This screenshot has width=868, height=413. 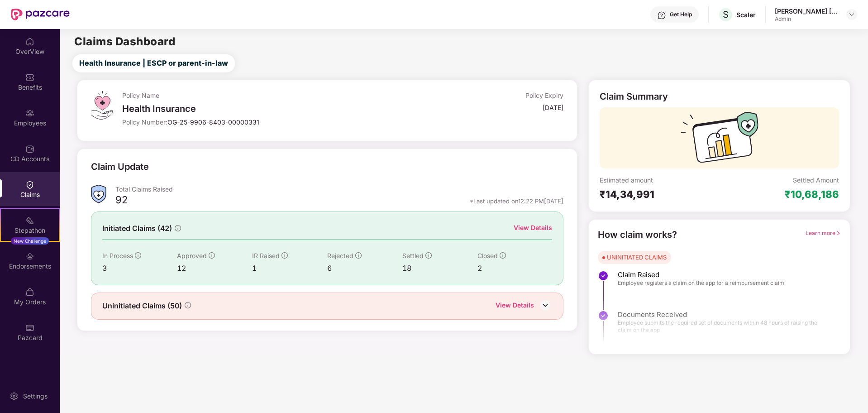 What do you see at coordinates (153, 63) in the screenshot?
I see `span: Health Insurance | ESCP or parent-in-law` at bounding box center [153, 63].